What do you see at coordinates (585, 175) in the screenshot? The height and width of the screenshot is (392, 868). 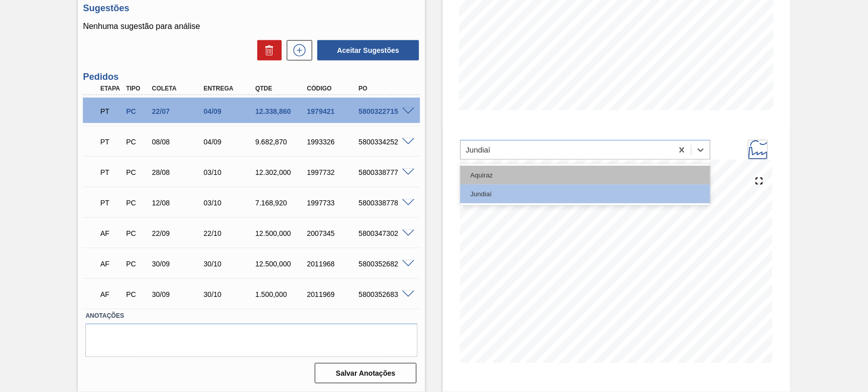 I see `div: Aquiraz` at bounding box center [585, 175].